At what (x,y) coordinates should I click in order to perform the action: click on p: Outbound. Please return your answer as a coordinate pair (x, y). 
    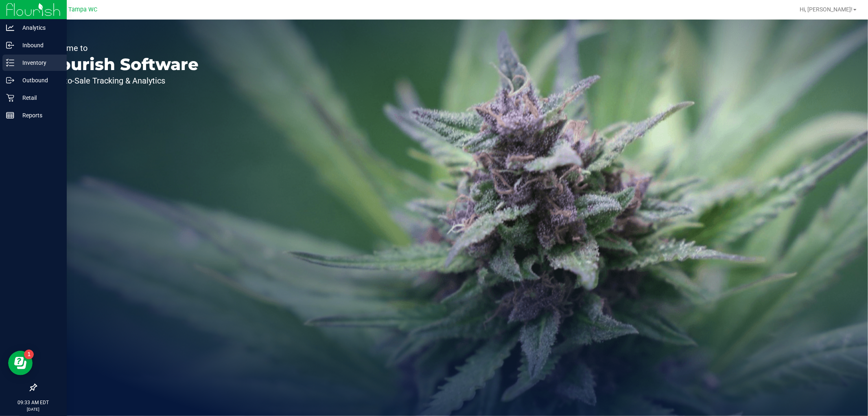
    Looking at the image, I should click on (39, 80).